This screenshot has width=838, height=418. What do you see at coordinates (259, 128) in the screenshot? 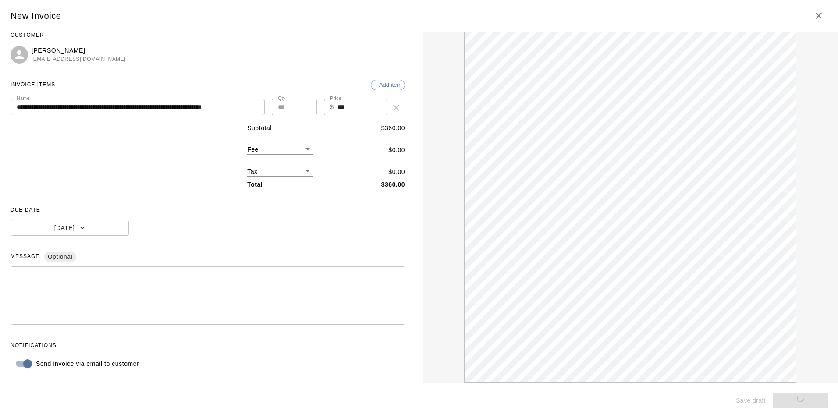
I see `p: Subtotal` at bounding box center [259, 128].